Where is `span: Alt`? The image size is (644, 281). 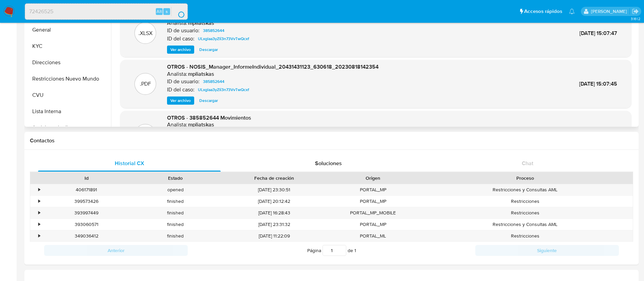
span: Alt is located at coordinates (159, 11).